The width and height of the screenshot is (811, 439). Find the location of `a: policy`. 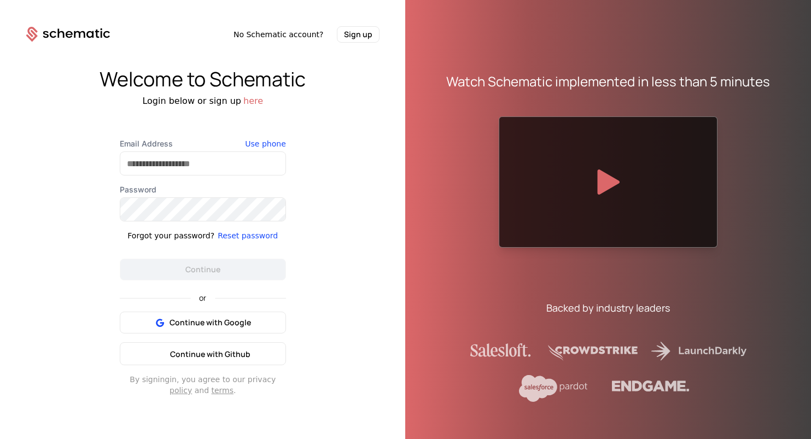

a: policy is located at coordinates (180, 390).